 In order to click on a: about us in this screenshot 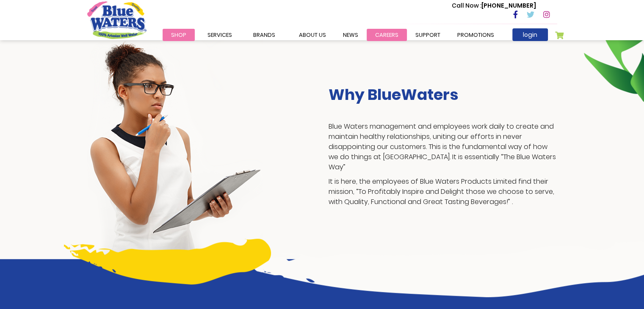, I will do `click(312, 35)`.